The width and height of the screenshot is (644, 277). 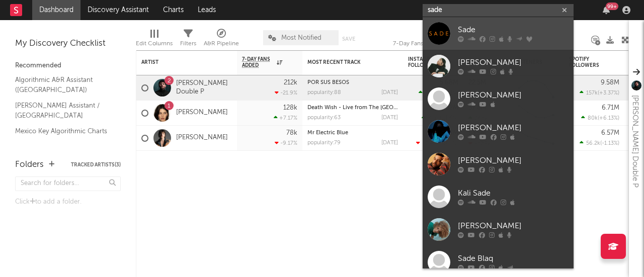 What do you see at coordinates (286, 93) in the screenshot?
I see `div: -21.9 %` at bounding box center [286, 93].